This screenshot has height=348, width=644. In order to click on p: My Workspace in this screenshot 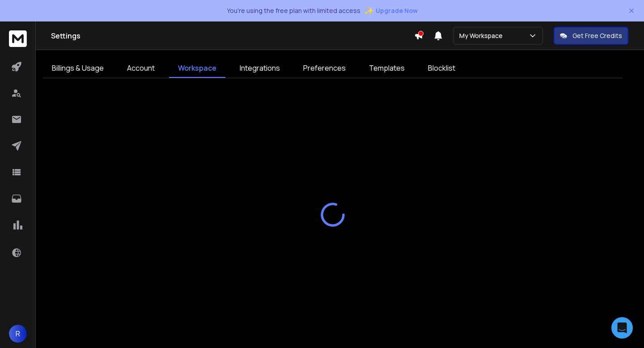, I will do `click(482, 36)`.